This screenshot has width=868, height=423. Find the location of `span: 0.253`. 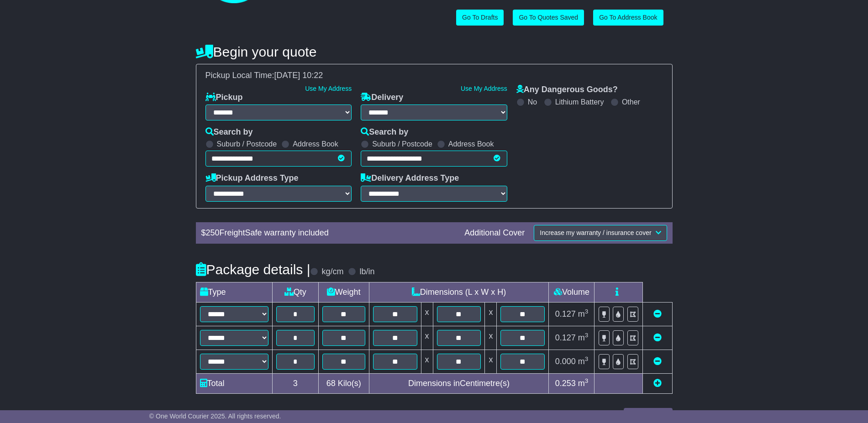

span: 0.253 is located at coordinates (565, 383).